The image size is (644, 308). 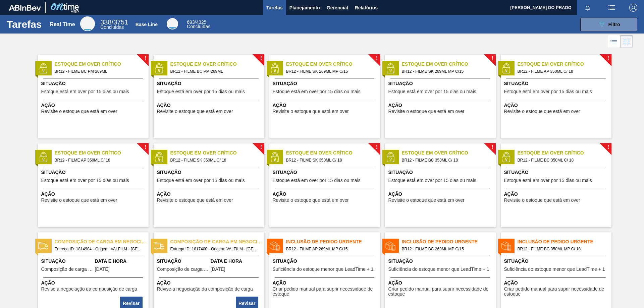 I want to click on span: Entrega ID: 1817400 - Origem: VALFILM - LORENA (SP) - Destino: BR12, so click(x=214, y=249).